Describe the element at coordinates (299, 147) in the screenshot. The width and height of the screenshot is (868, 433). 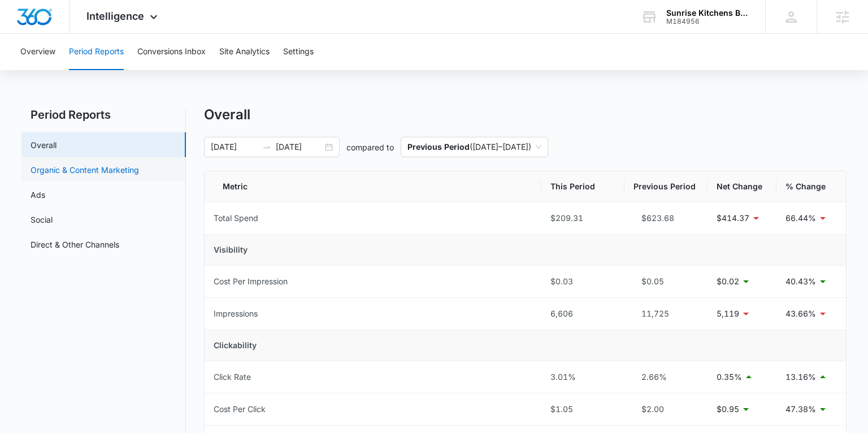
I see `input: End date` at that location.